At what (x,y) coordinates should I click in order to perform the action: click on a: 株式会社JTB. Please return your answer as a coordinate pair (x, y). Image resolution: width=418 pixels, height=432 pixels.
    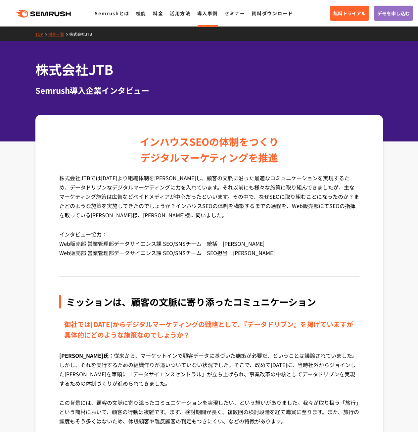
    Looking at the image, I should click on (83, 34).